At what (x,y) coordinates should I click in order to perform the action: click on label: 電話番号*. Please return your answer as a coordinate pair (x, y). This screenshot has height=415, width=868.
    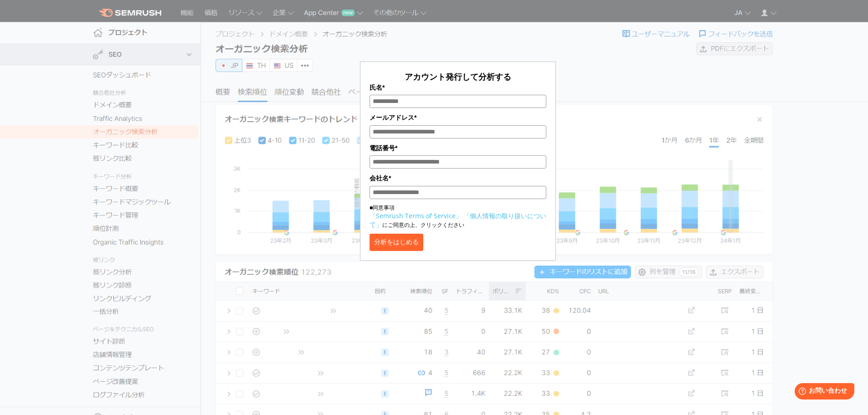
    Looking at the image, I should click on (458, 148).